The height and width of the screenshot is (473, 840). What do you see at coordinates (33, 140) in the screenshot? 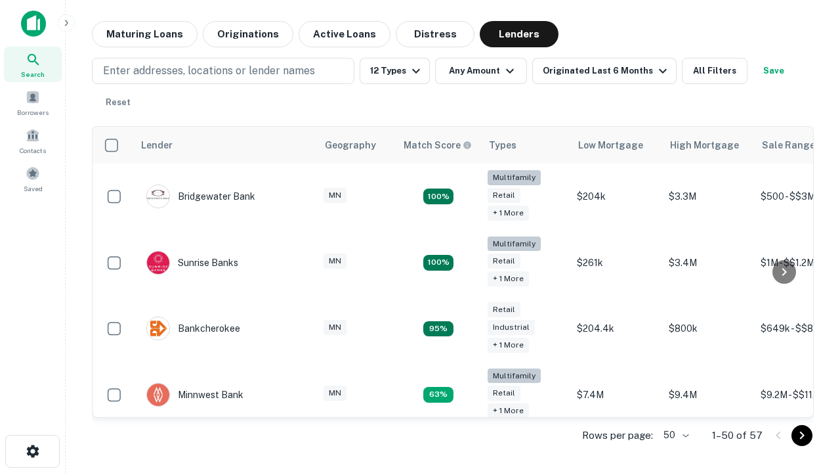
I see `div: Contacts` at bounding box center [33, 140].